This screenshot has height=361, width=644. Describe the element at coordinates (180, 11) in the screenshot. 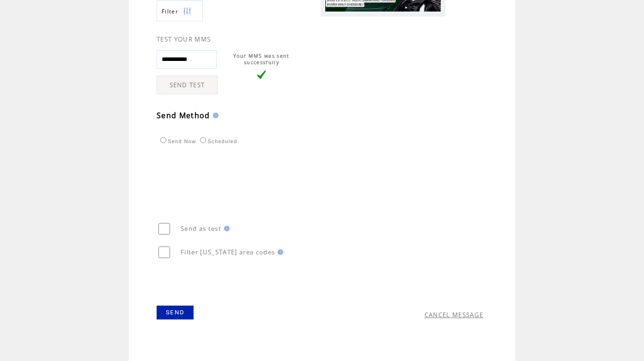

I see `a: Filter` at that location.